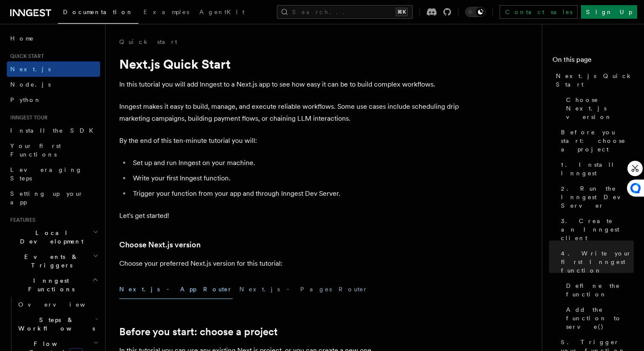 The width and height of the screenshot is (644, 351). What do you see at coordinates (595, 80) in the screenshot?
I see `span: Next.js Quick Start` at bounding box center [595, 80].